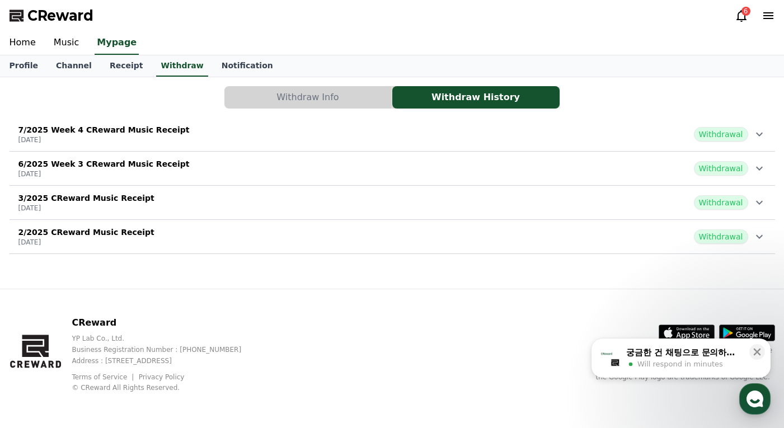 The image size is (784, 428). What do you see at coordinates (104, 130) in the screenshot?
I see `p: 7/2025 Week 4 CReward Music Receipt` at bounding box center [104, 130].